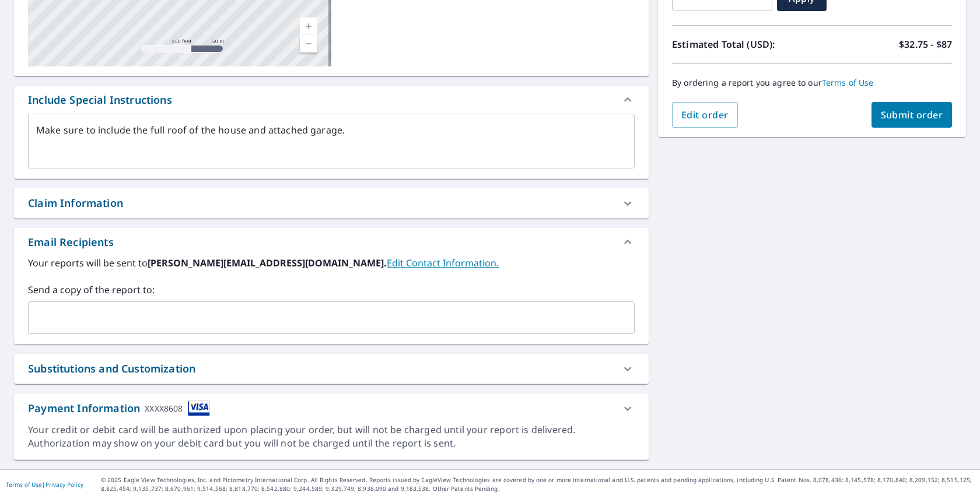 The image size is (980, 499). What do you see at coordinates (443, 263) in the screenshot?
I see `a: EditContactInfo` at bounding box center [443, 263].